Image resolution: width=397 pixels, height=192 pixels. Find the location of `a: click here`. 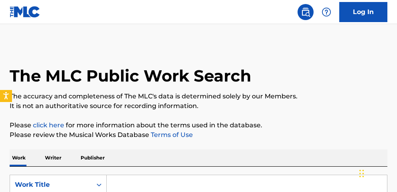

a: click here is located at coordinates (48, 125).